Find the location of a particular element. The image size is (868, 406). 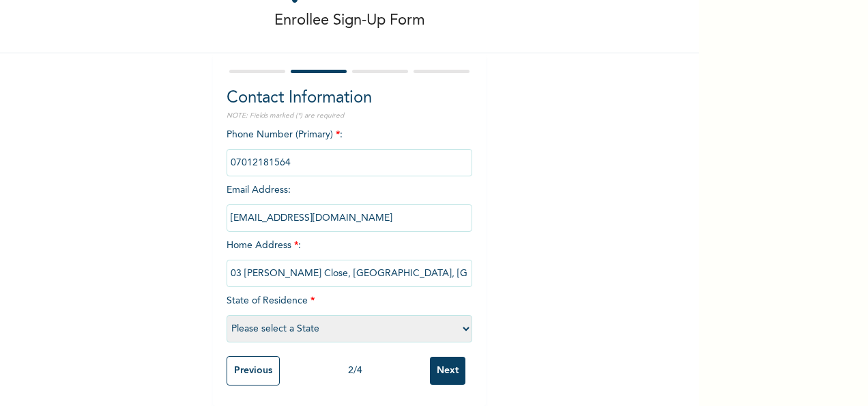

input: Enter Primary Phone Number is located at coordinates (350, 162).